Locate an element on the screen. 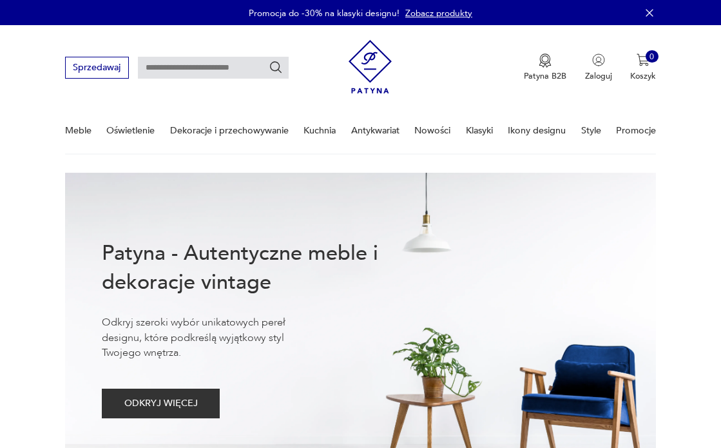  a: Klasyki is located at coordinates (480, 130).